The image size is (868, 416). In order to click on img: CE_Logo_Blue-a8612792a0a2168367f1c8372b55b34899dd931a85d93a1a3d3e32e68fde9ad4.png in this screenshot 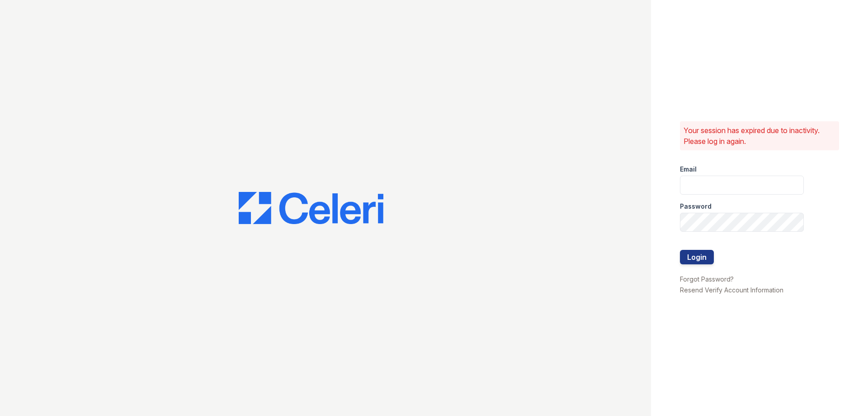, I will do `click(311, 208)`.